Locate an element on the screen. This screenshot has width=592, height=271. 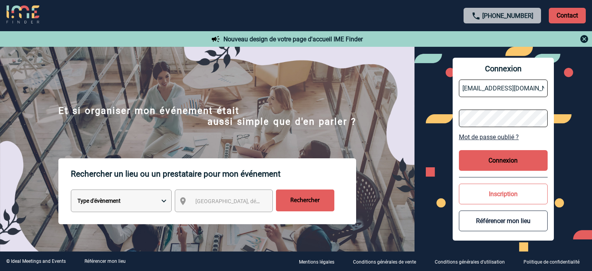
div: © Ideal Meetings and Events is located at coordinates (36, 261).